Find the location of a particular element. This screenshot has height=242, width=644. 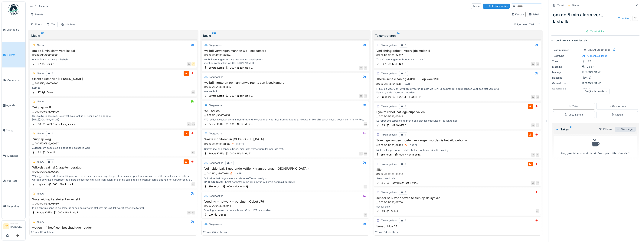

div: L82 is located at coordinates (39, 152).